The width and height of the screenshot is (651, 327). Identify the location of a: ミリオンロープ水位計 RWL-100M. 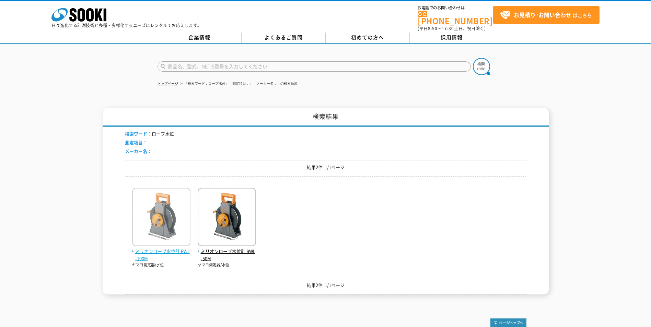
(161, 251).